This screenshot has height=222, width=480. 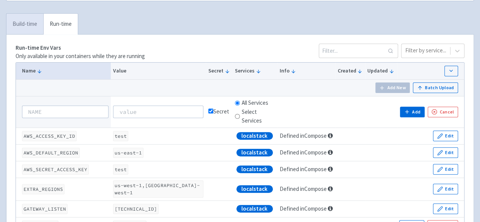 What do you see at coordinates (55, 169) in the screenshot?
I see `code: AWS_SECRET_ACCESS_KEY` at bounding box center [55, 169].